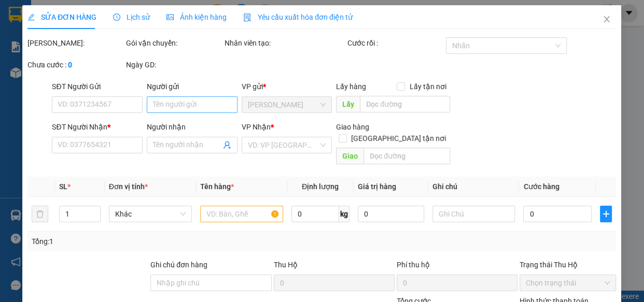  I want to click on span: VP Nhận, so click(256, 127).